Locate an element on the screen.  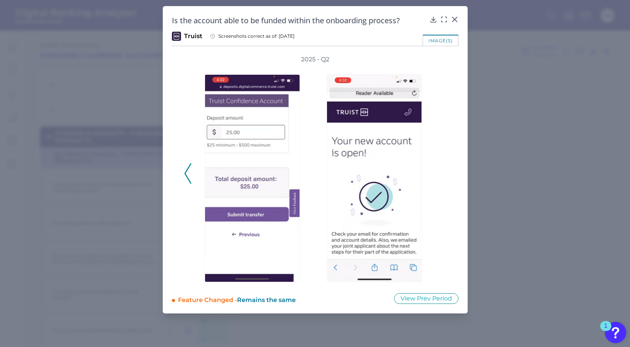
img: Truist is located at coordinates (177, 36).